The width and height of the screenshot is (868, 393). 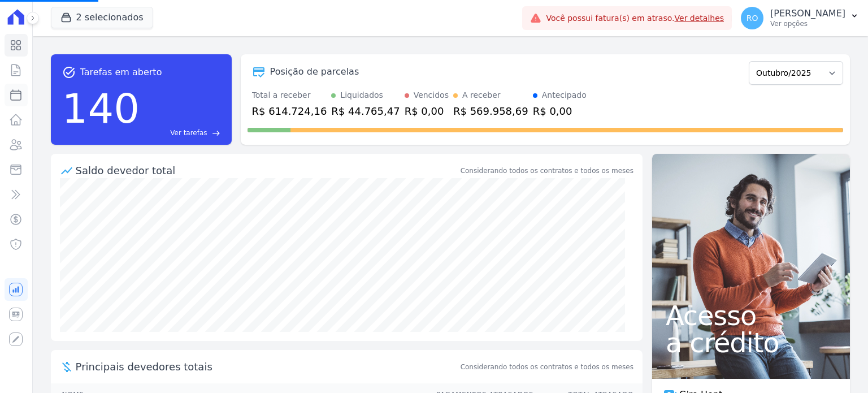 What do you see at coordinates (481, 95) in the screenshot?
I see `div: A receber` at bounding box center [481, 95].